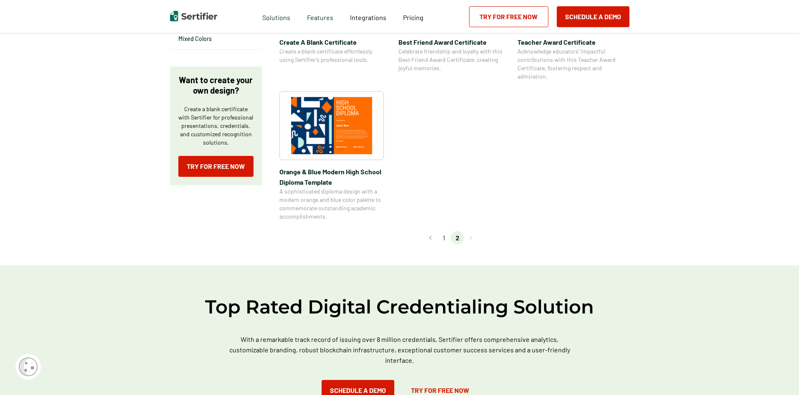 The width and height of the screenshot is (799, 395). Describe the element at coordinates (593, 17) in the screenshot. I see `a: Schedule a Demo` at that location.